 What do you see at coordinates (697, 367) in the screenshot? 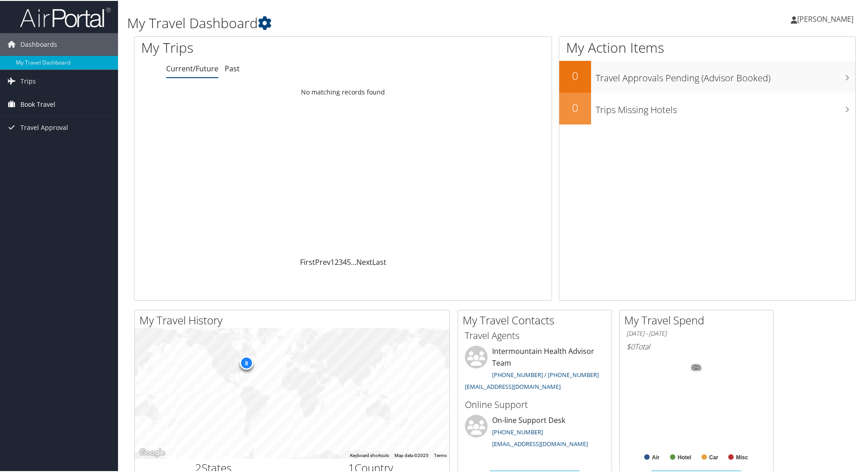
I see `tspan: 0%` at bounding box center [697, 367].